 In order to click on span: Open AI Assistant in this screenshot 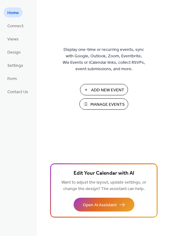, I will do `click(100, 205)`.